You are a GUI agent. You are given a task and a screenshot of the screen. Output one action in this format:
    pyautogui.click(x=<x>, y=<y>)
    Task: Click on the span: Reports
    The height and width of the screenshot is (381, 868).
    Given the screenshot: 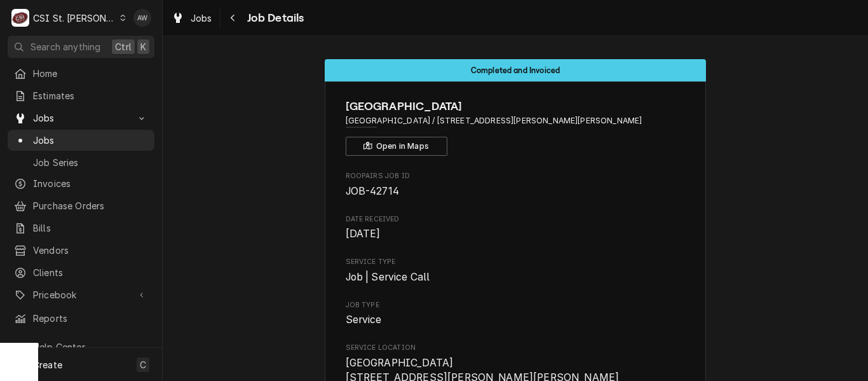 What is the action you would take?
    pyautogui.click(x=91, y=318)
    